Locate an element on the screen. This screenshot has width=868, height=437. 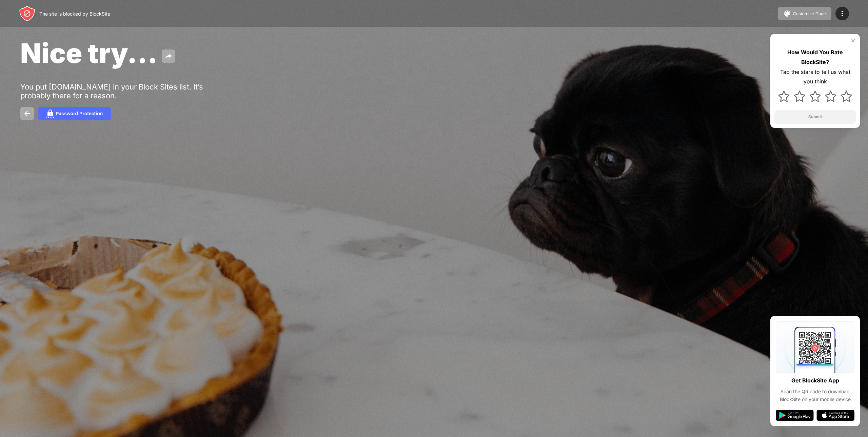
img: rate-us-close.svg is located at coordinates (853, 41).